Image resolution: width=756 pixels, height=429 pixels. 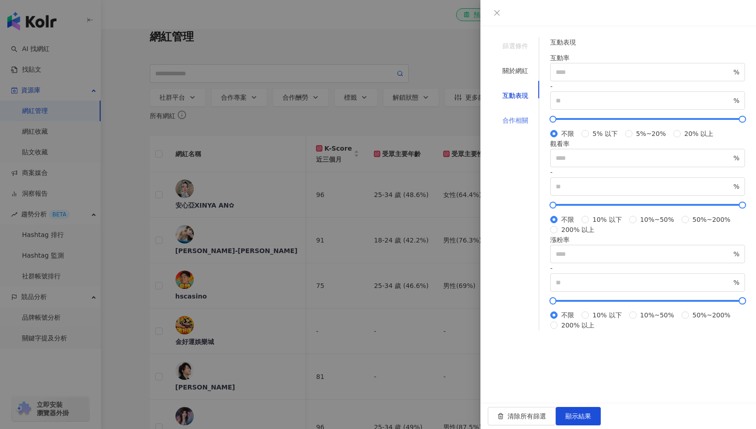 What do you see at coordinates (527, 416) in the screenshot?
I see `span: 清除所有篩選` at bounding box center [527, 416].